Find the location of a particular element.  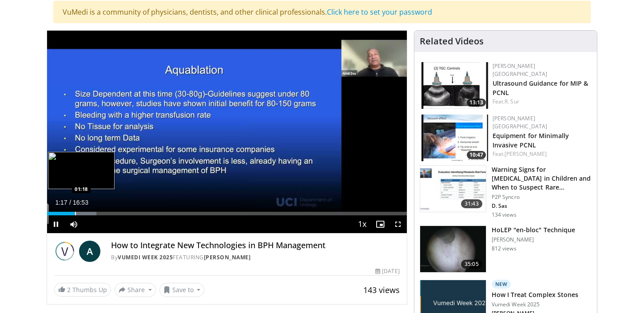

h4: Related Videos is located at coordinates (452, 41).